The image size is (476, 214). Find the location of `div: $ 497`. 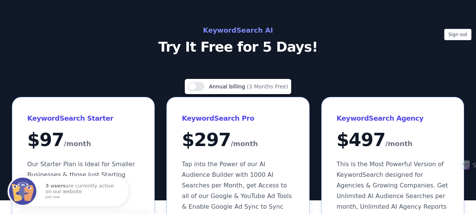

div: $ 497 is located at coordinates (393, 140).